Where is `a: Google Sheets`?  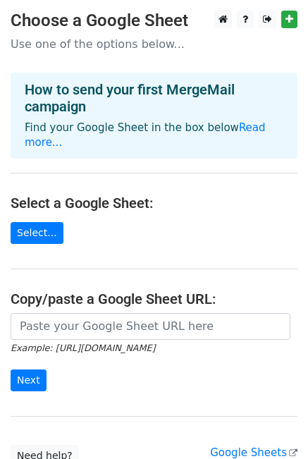
a: Google Sheets is located at coordinates (254, 452).